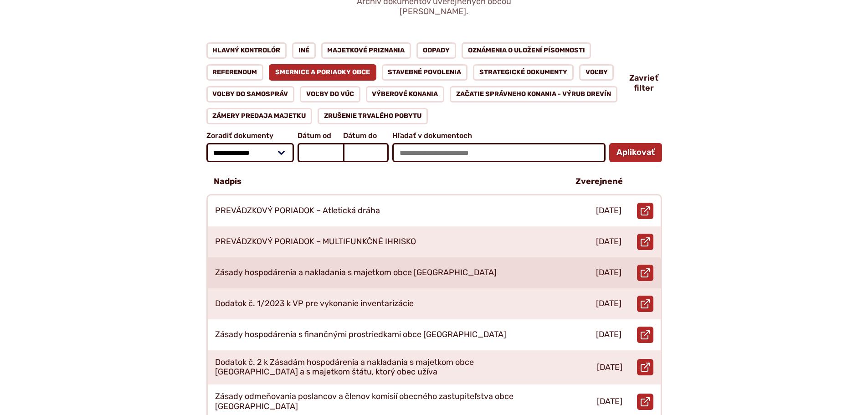 Image resolution: width=868 pixels, height=415 pixels. Describe the element at coordinates (259, 116) in the screenshot. I see `a: Zámery predaja majetku` at that location.